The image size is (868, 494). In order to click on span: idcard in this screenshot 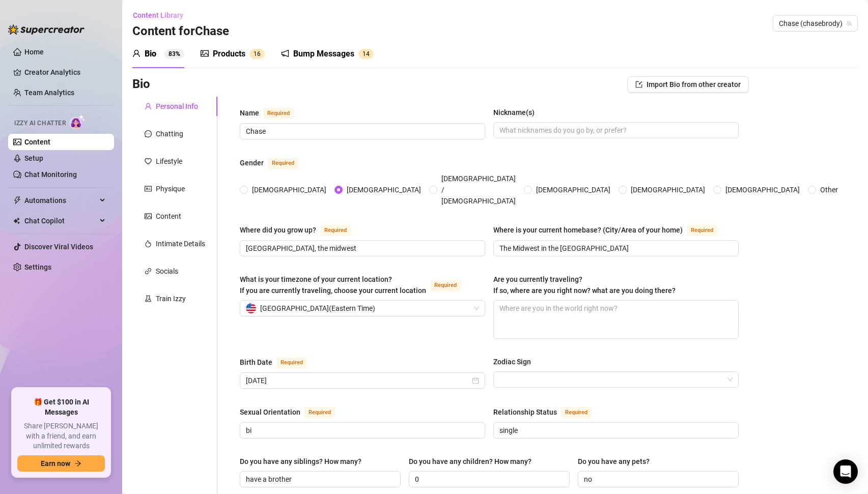, I will do `click(148, 189)`.